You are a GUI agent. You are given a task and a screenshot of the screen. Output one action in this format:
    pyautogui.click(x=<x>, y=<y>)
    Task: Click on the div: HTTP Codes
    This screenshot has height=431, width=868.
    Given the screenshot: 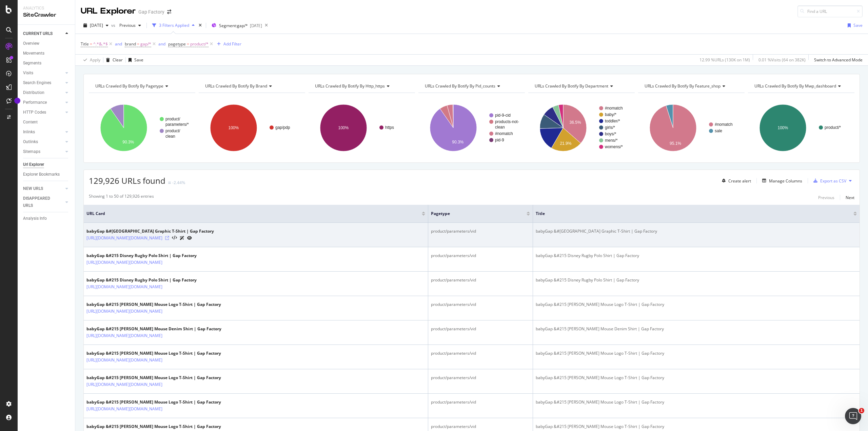 What is the action you would take?
    pyautogui.click(x=35, y=112)
    